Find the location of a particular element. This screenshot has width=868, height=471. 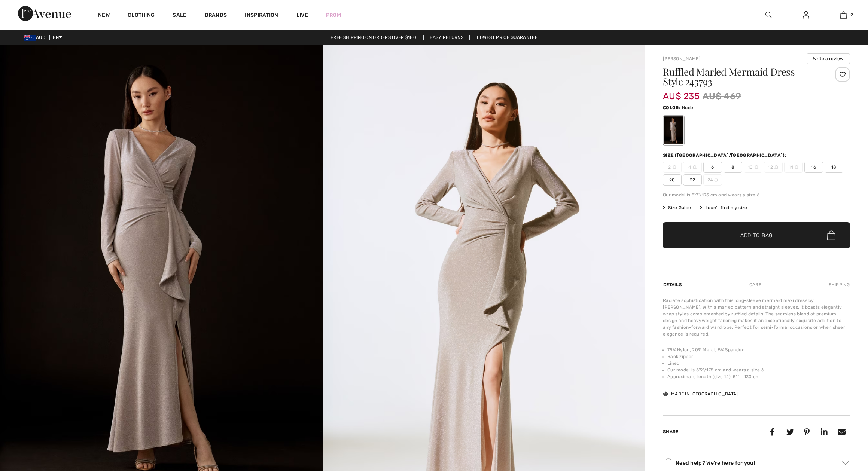

span: AU$ 469 is located at coordinates (722, 96).